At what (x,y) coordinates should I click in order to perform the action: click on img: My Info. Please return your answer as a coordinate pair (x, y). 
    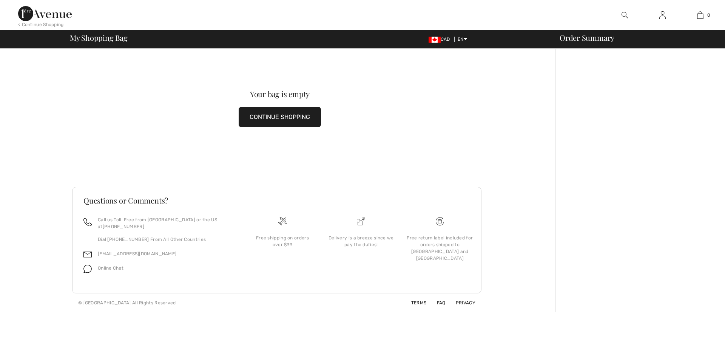
    Looking at the image, I should click on (662, 15).